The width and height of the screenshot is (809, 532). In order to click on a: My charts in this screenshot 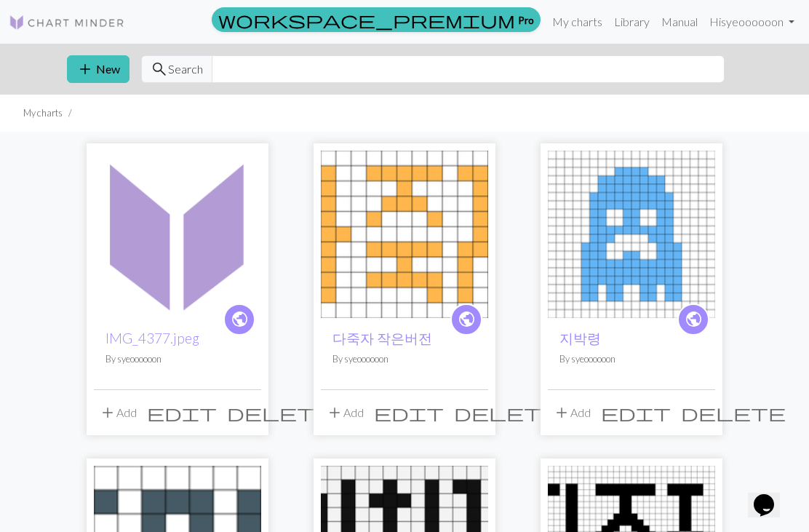, I will do `click(577, 22)`.